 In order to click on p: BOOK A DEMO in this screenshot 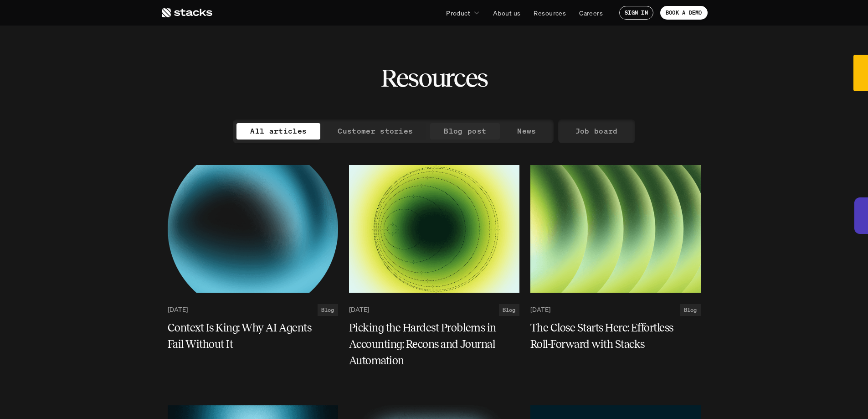, I will do `click(683, 13)`.